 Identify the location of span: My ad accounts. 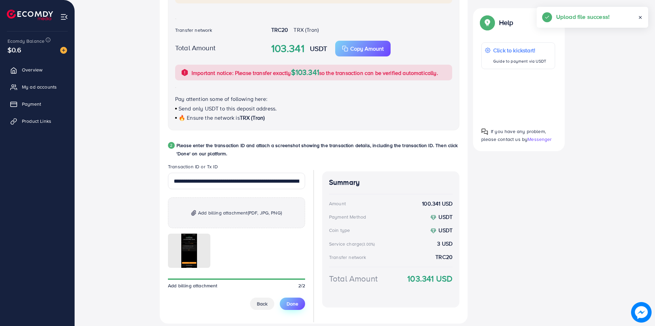
(39, 87).